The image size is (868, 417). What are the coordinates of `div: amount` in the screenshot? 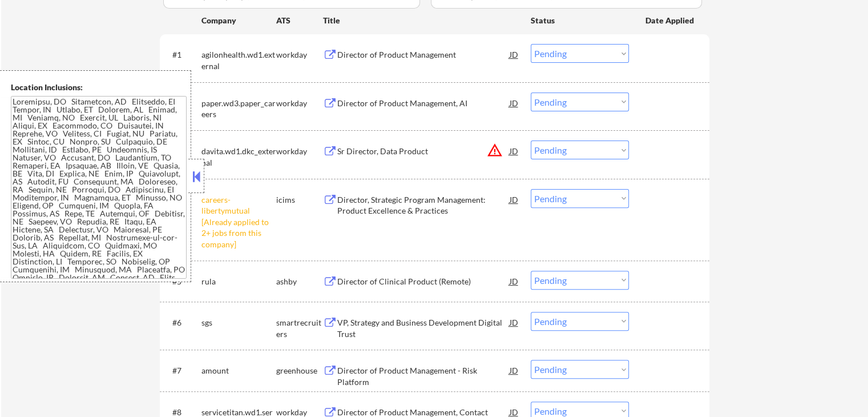 It's located at (238, 370).